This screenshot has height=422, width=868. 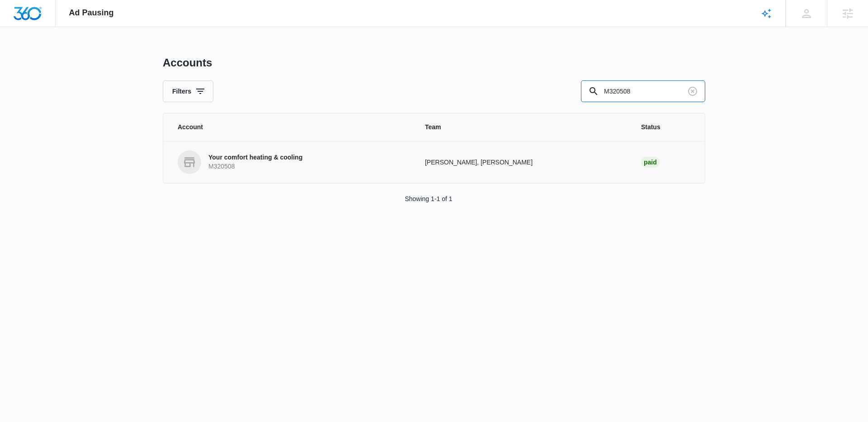 What do you see at coordinates (255, 158) in the screenshot?
I see `p: Your comfort heating & cooling` at bounding box center [255, 158].